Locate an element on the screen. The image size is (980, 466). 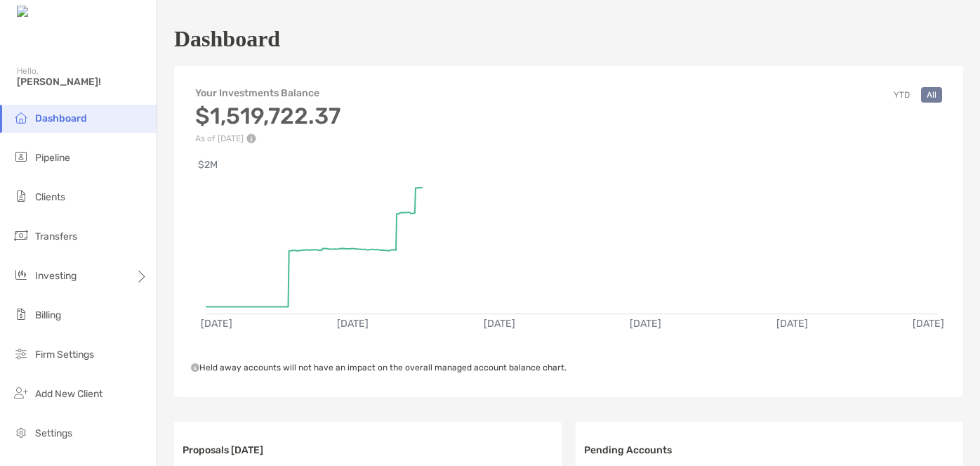
button: YTD is located at coordinates (901, 95).